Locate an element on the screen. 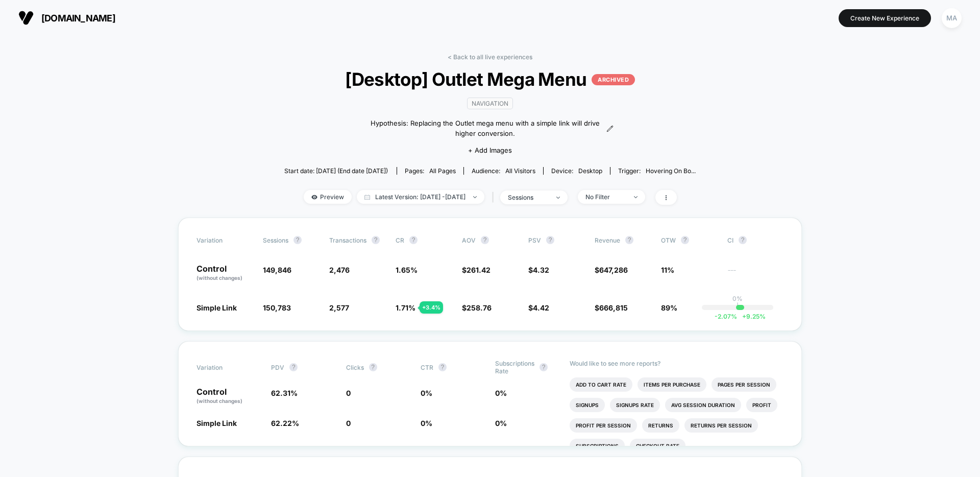 The image size is (980, 477). li: Signups is located at coordinates (587, 405).